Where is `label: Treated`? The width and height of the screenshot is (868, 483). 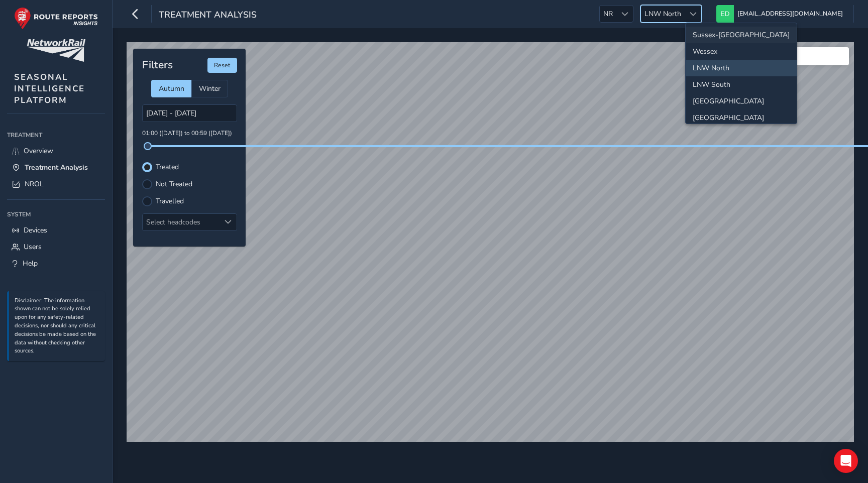
label: Treated is located at coordinates (168, 168).